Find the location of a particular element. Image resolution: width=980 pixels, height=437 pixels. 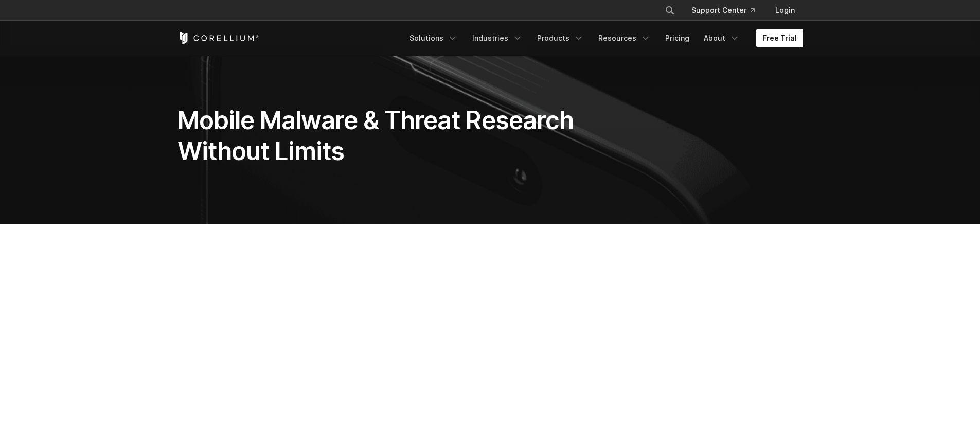

a: Login is located at coordinates (785, 10).